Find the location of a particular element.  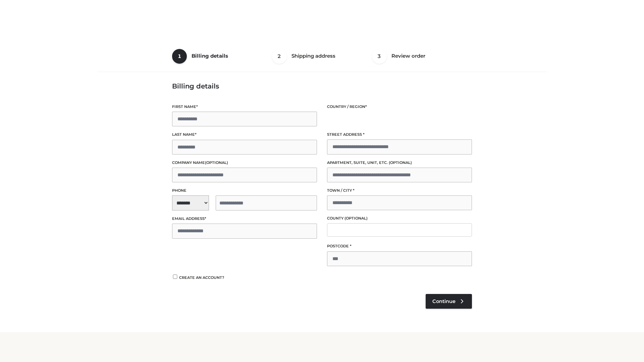

label: Email address is located at coordinates (244, 218).